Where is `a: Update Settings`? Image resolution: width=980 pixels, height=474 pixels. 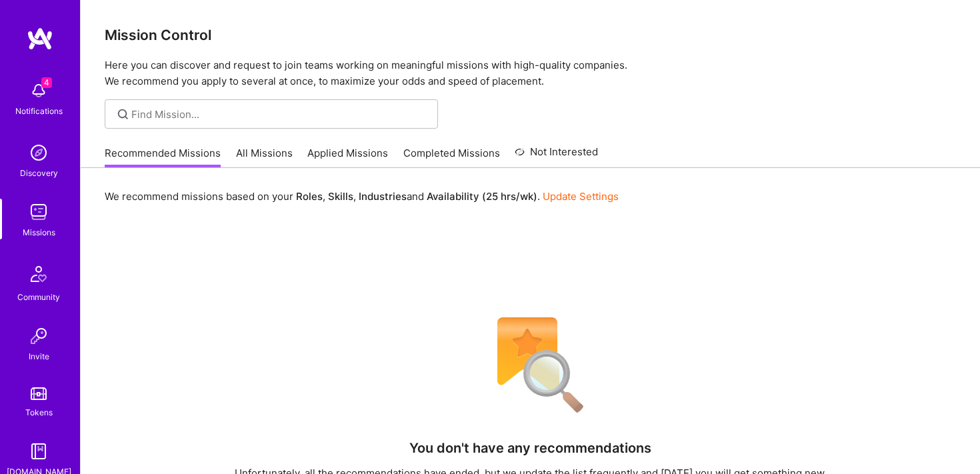 a: Update Settings is located at coordinates (581, 196).